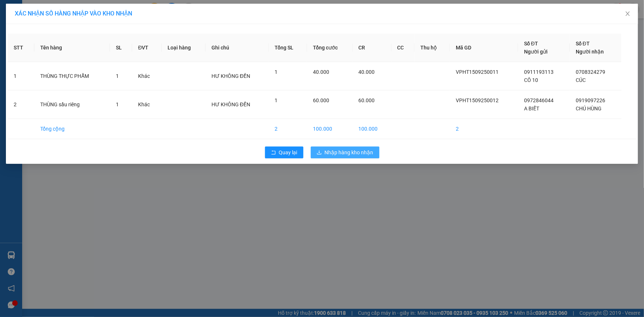  I want to click on span: Quay lại, so click(288, 152).